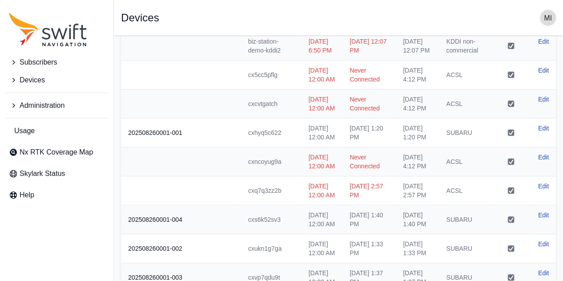 This screenshot has width=563, height=281. Describe the element at coordinates (38, 62) in the screenshot. I see `span: Subscribers` at that location.